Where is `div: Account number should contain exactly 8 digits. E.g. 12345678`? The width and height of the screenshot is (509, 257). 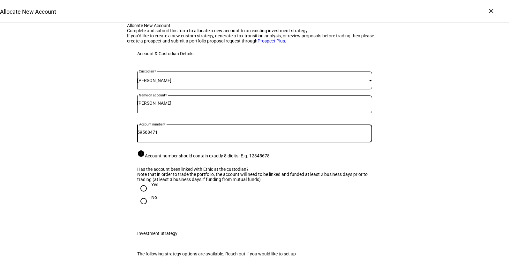
div: Account number should contain exactly 8 digits. E.g. 12345678 is located at coordinates (255, 154).